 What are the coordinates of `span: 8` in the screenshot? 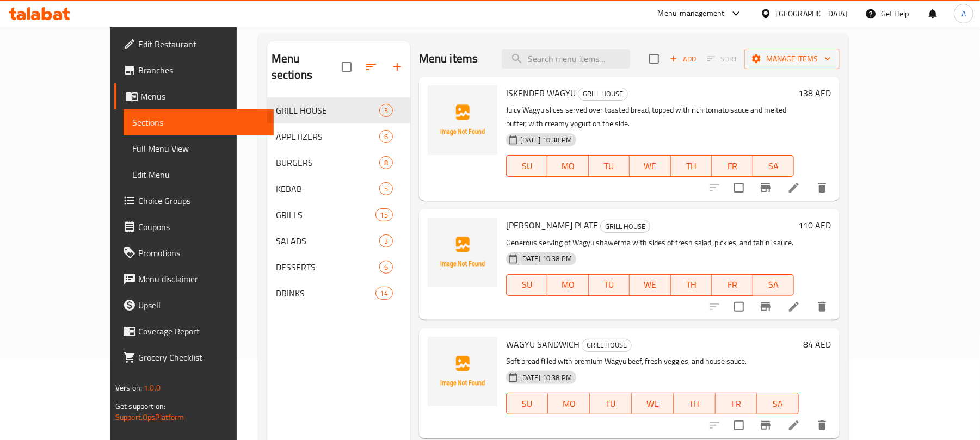 It's located at (386, 163).